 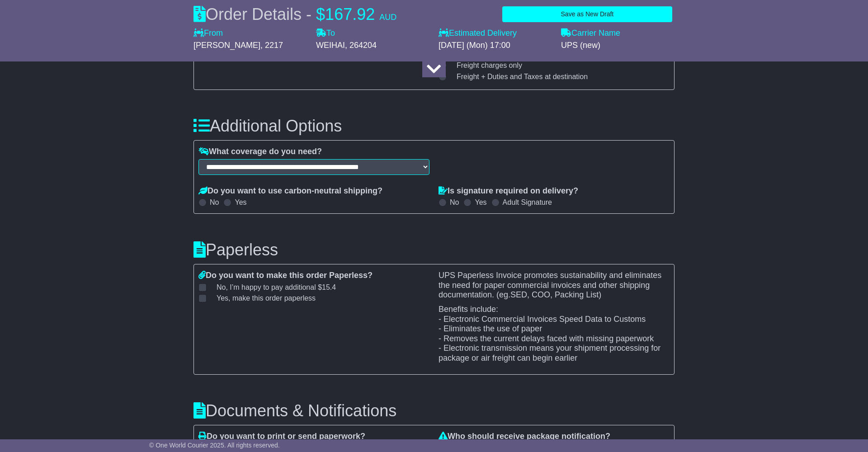 What do you see at coordinates (326, 33) in the screenshot?
I see `label: To` at bounding box center [326, 33].